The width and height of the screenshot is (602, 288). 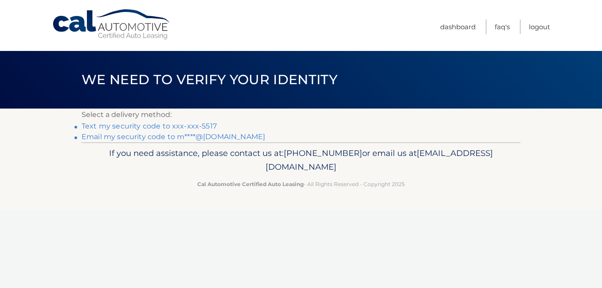 I want to click on strong: Cal Automotive Certified Auto Leasing, so click(x=250, y=184).